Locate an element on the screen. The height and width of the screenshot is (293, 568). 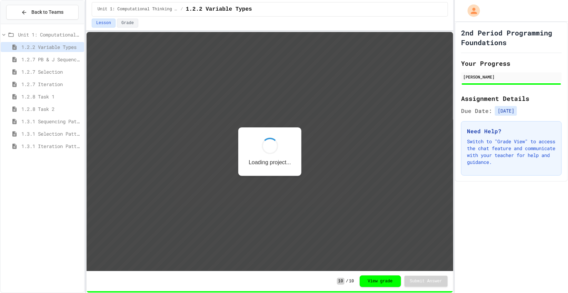
h1: 2nd Period Programming Foundations is located at coordinates (511, 38).